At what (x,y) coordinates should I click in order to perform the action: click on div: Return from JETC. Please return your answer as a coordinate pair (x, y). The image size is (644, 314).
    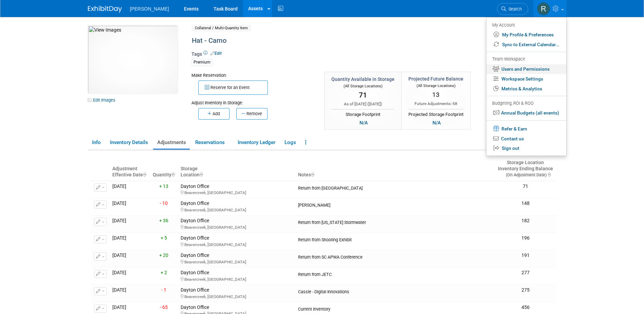
    Looking at the image, I should click on (395, 274).